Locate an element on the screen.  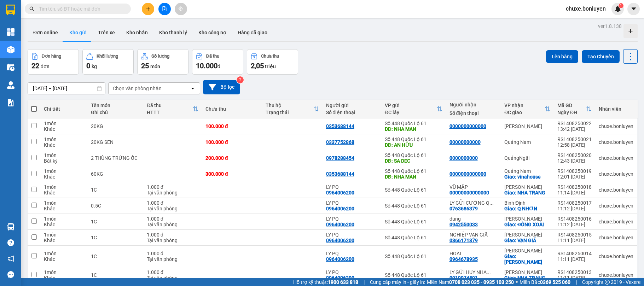
div: Giao: NHA TRANG is located at coordinates (527, 192).